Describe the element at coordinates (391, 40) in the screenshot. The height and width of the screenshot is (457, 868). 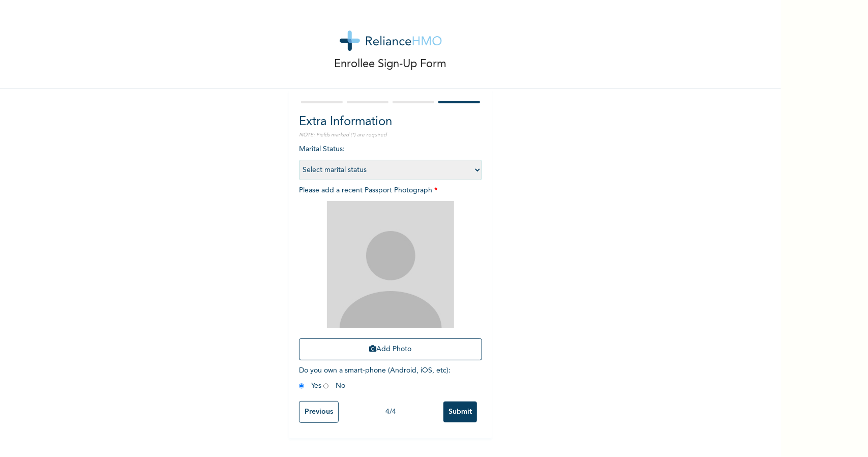
I see `img: logo` at that location.